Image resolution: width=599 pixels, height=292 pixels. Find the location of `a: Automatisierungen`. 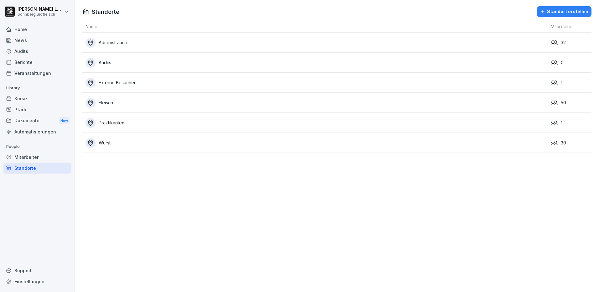

a: Automatisierungen is located at coordinates (37, 132).